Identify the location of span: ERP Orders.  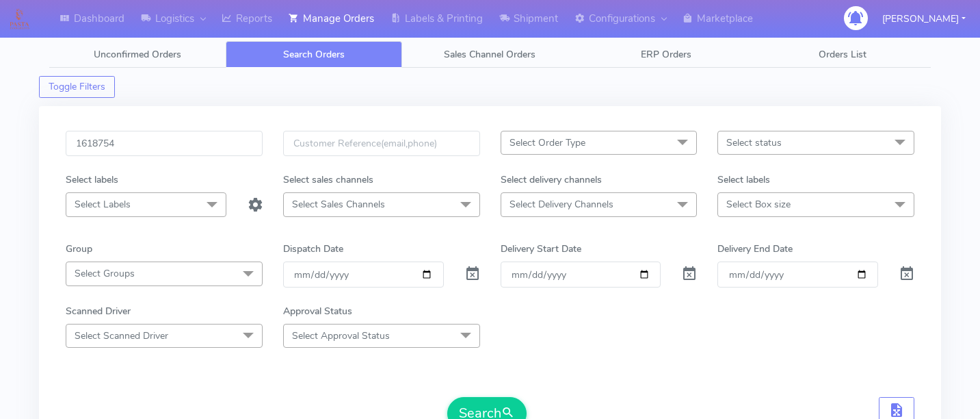
(666, 54).